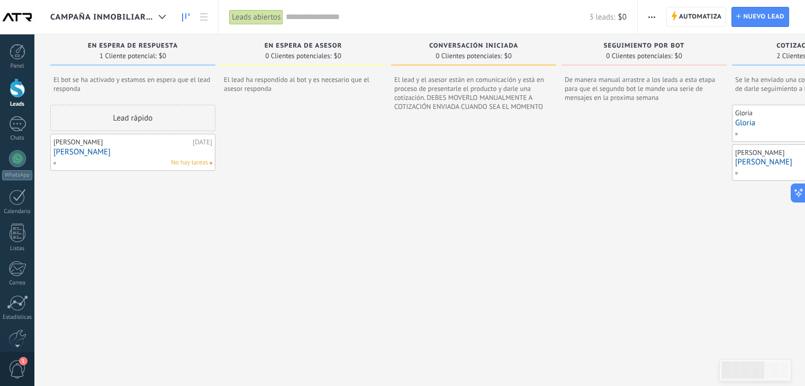  What do you see at coordinates (474, 47) in the screenshot?
I see `div: CONVERSACIÓN INICIADA` at bounding box center [474, 47].